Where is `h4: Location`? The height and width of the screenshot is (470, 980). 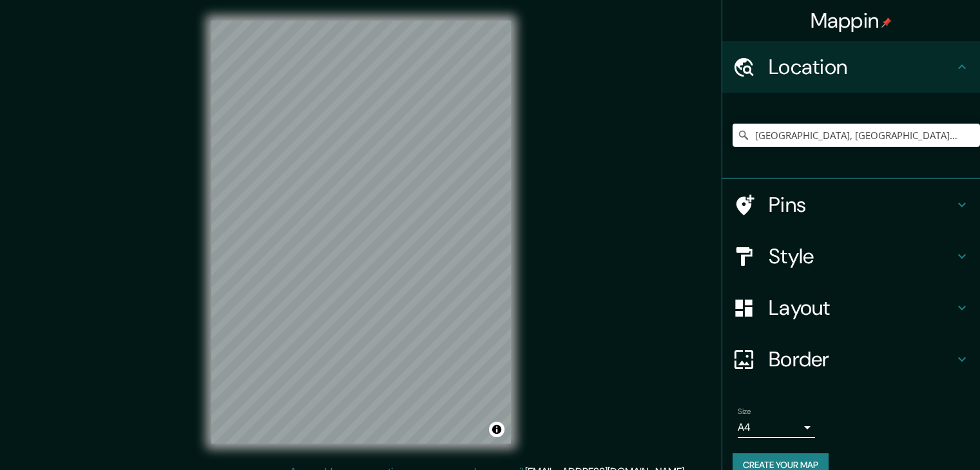 h4: Location is located at coordinates (861, 67).